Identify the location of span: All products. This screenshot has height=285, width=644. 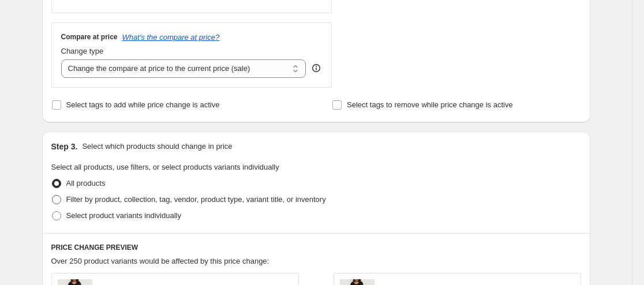
(86, 183).